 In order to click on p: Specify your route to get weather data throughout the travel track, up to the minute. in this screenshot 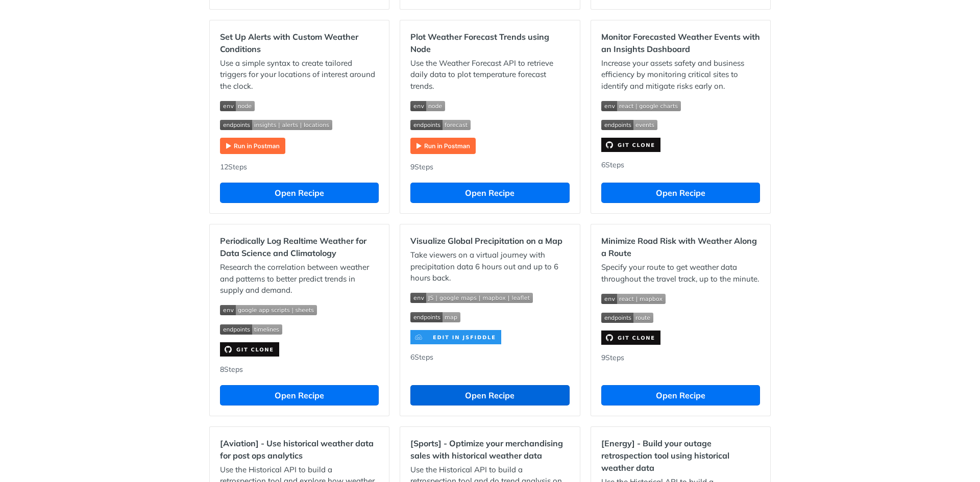, I will do `click(680, 273)`.